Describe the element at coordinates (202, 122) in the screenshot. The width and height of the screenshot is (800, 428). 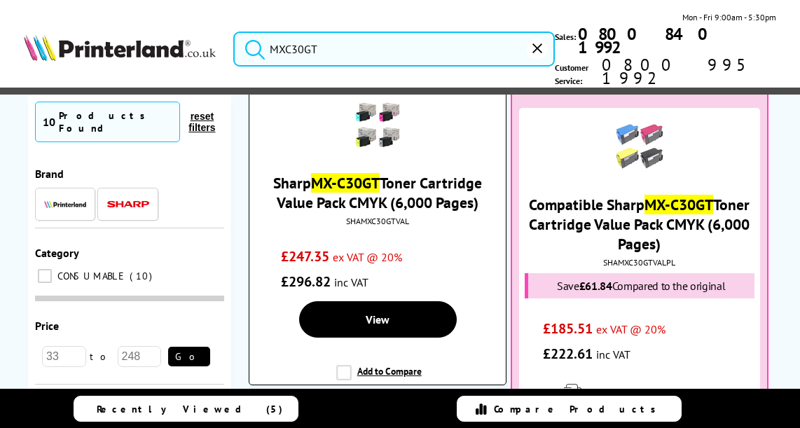
I see `button: reset filters` at that location.